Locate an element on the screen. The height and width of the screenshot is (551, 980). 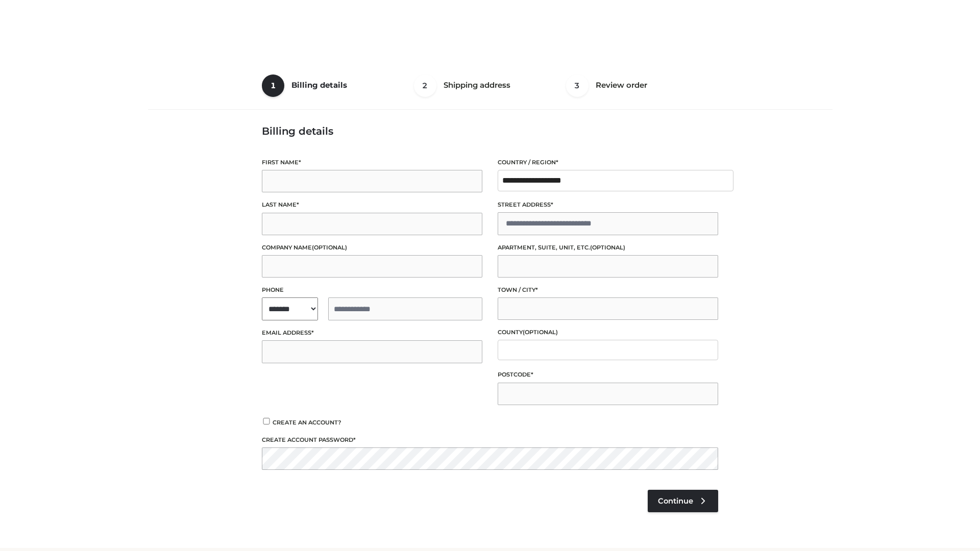
input: Create an account? is located at coordinates (267, 421).